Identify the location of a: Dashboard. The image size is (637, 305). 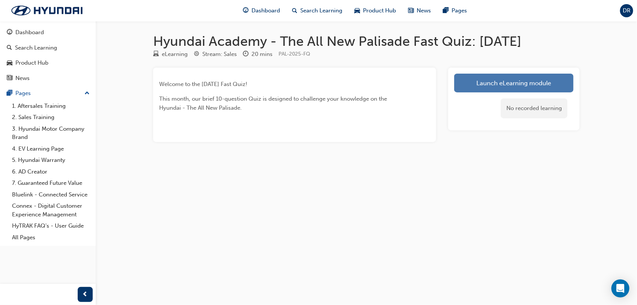
(48, 32).